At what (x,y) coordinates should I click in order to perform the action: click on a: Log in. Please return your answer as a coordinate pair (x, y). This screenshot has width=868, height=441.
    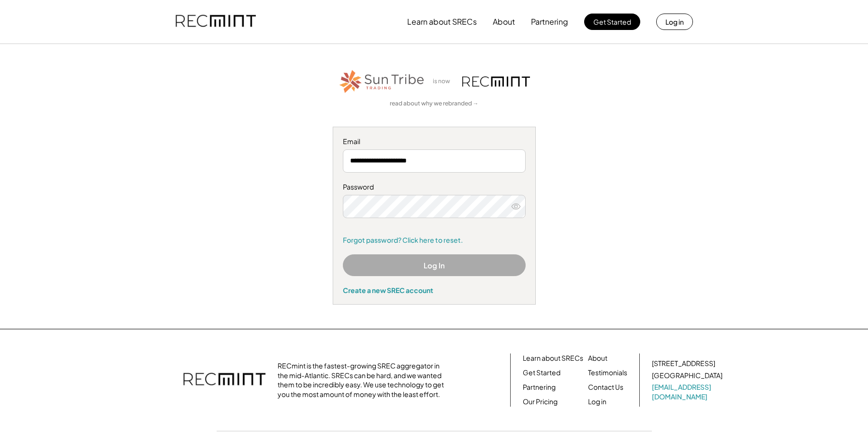
    Looking at the image, I should click on (597, 402).